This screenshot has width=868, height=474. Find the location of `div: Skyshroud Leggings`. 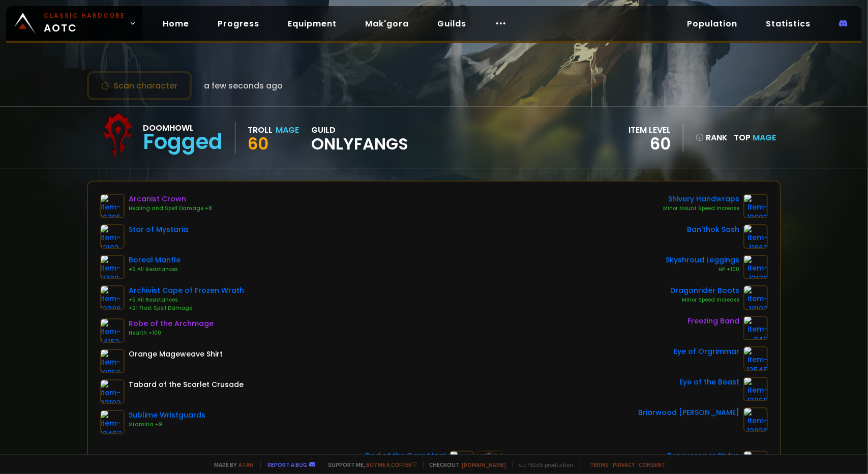

div: Skyshroud Leggings is located at coordinates (702, 260).